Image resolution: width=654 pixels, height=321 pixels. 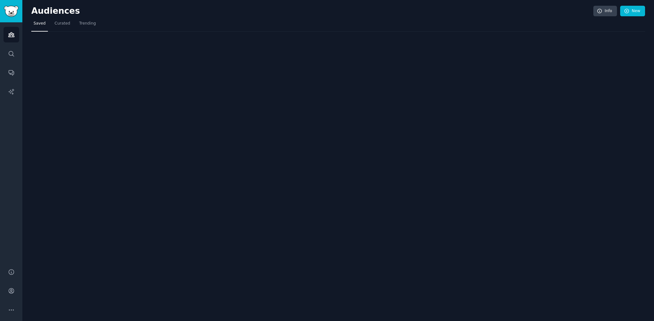 What do you see at coordinates (632, 11) in the screenshot?
I see `a: New` at bounding box center [632, 11].